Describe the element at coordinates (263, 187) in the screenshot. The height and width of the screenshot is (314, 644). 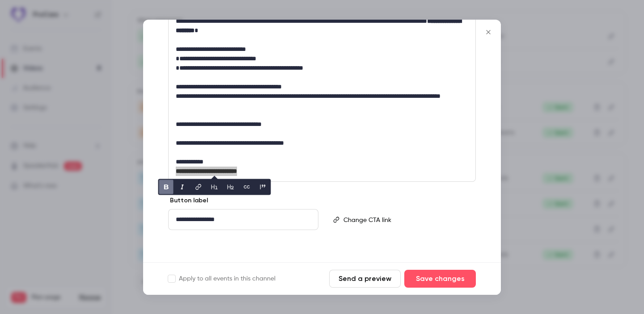
I see `button: blockquote` at that location.